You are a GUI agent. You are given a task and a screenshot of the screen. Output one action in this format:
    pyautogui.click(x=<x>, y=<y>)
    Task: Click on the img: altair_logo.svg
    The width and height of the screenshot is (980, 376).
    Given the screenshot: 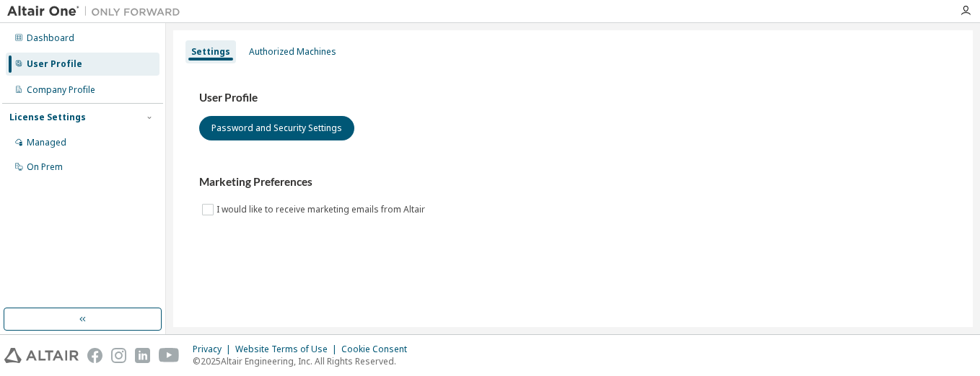 What is the action you would take?
    pyautogui.click(x=41, y=356)
    